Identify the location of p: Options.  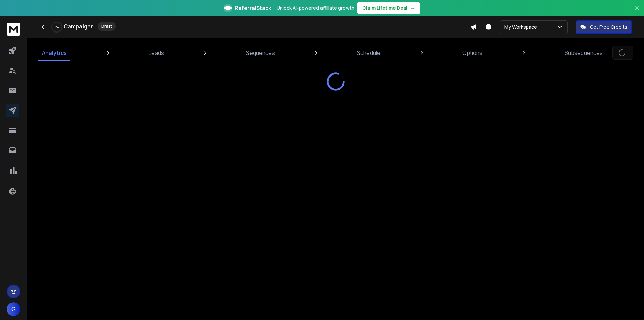
(473, 53).